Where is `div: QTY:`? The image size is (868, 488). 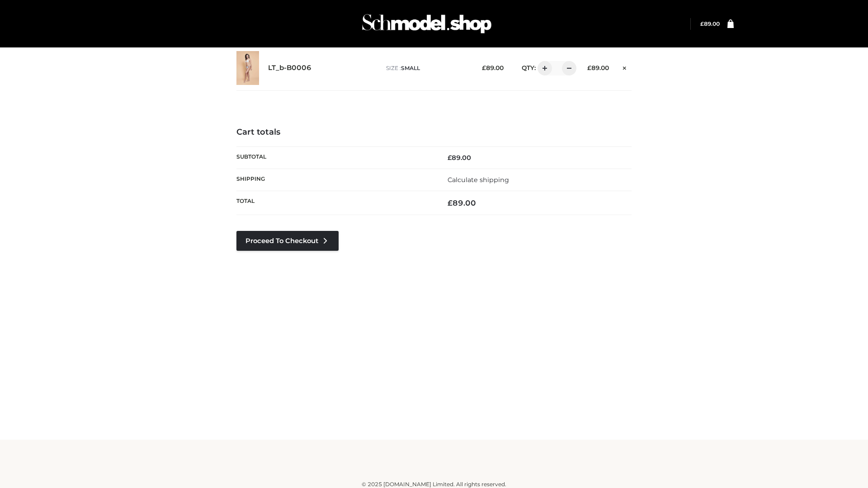
div: QTY: is located at coordinates (543, 68).